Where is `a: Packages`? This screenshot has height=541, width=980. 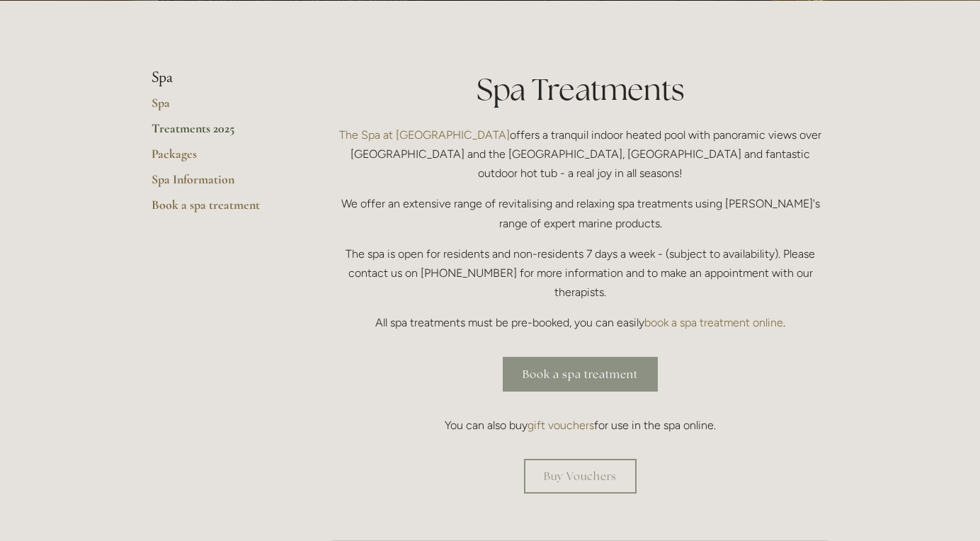 a: Packages is located at coordinates (219, 158).